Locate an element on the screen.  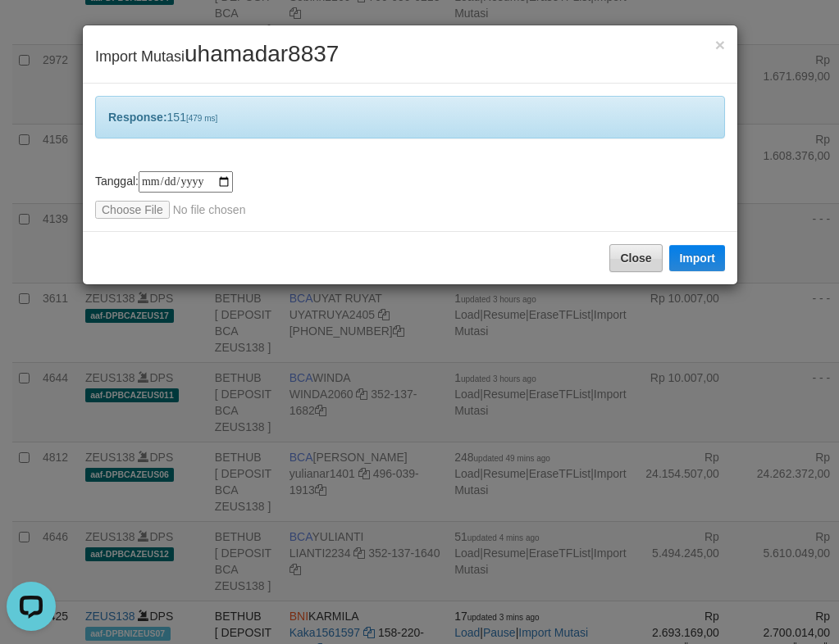
b: Response: is located at coordinates (137, 118).